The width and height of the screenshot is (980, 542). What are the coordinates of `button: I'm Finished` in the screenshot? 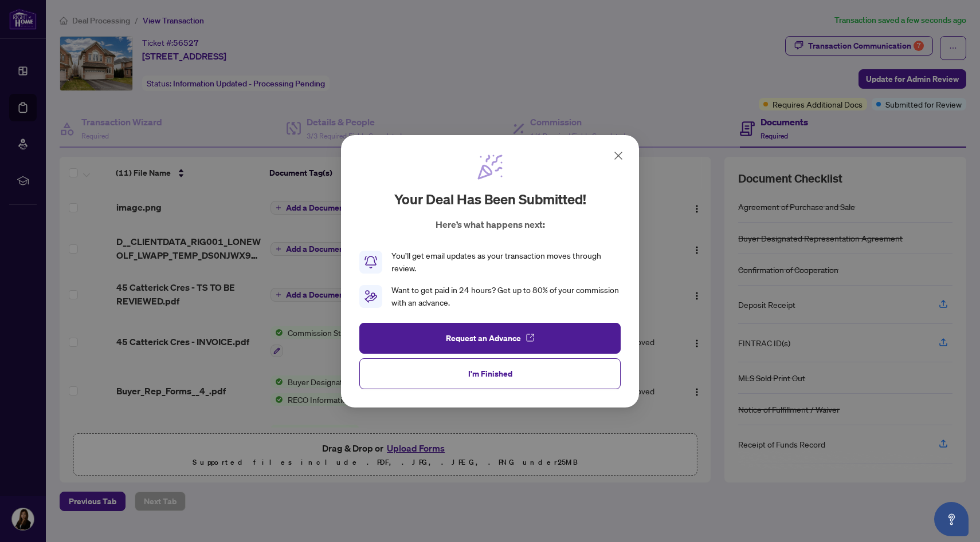 It's located at (490, 373).